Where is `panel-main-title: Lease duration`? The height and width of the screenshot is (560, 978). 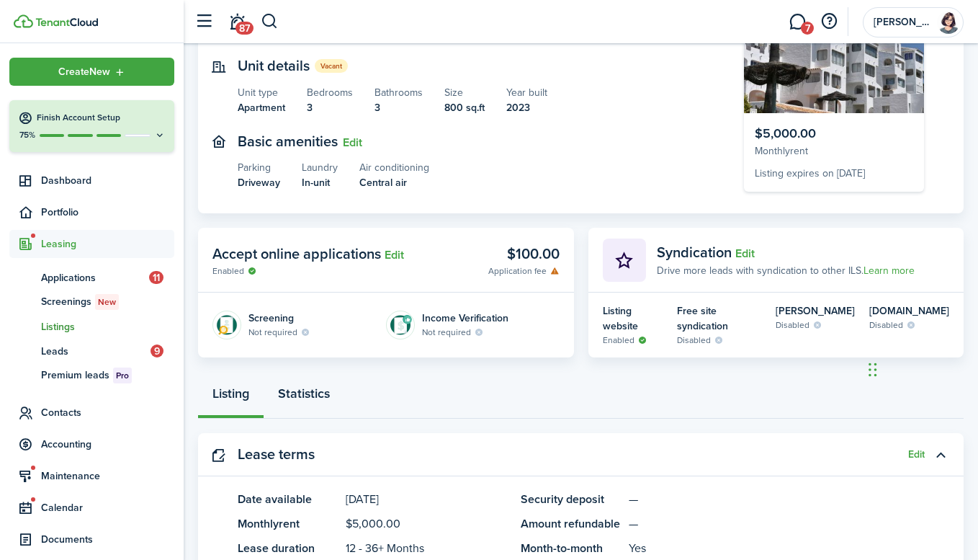 panel-main-title: Lease duration is located at coordinates (288, 548).